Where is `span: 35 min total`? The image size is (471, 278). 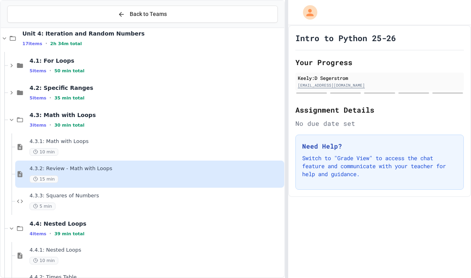
span: 35 min total is located at coordinates (69, 98).